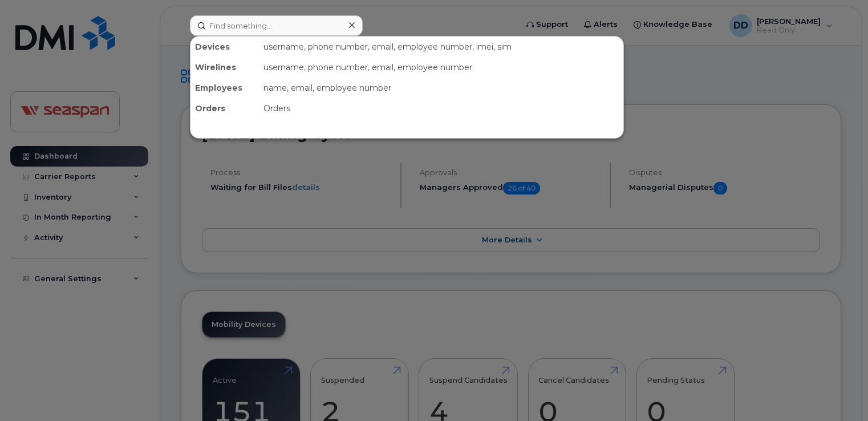 The width and height of the screenshot is (868, 421). Describe the element at coordinates (441, 67) in the screenshot. I see `div: username, phone number, email, employee number` at that location.